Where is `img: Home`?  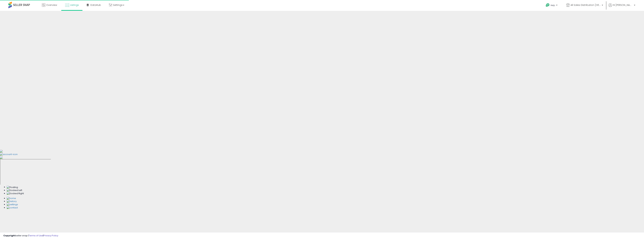 img: Home is located at coordinates (11, 198).